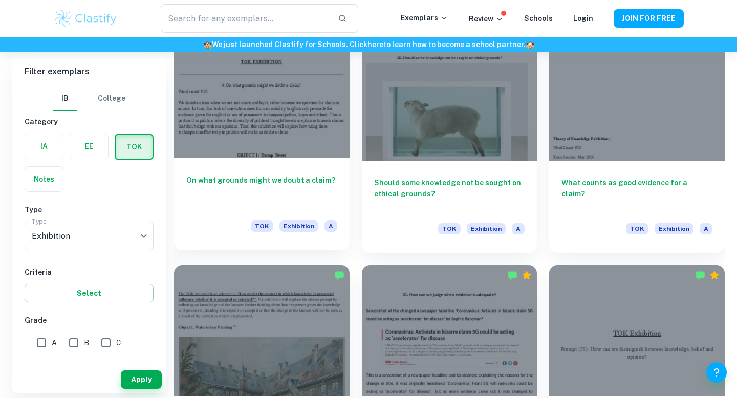 This screenshot has width=737, height=398. I want to click on button: IB, so click(65, 99).